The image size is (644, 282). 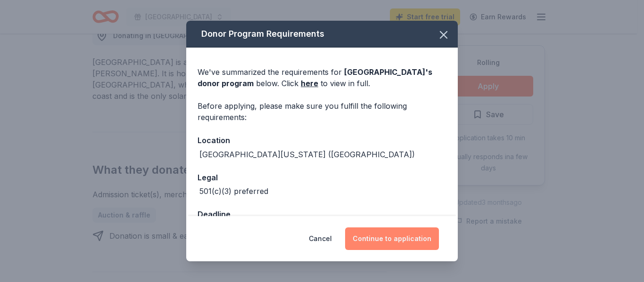 What do you see at coordinates (322, 111) in the screenshot?
I see `div: Before applying, please make sure you fulfill the following requirements:` at bounding box center [322, 111].